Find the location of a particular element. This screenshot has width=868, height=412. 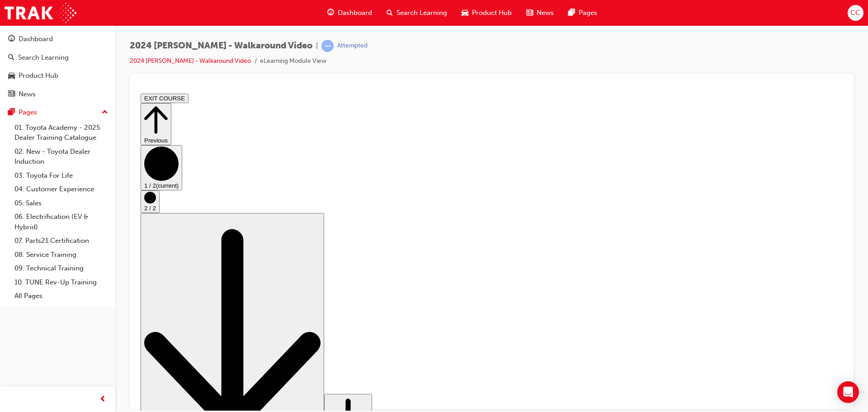

a: 05. Sales is located at coordinates (61, 203).